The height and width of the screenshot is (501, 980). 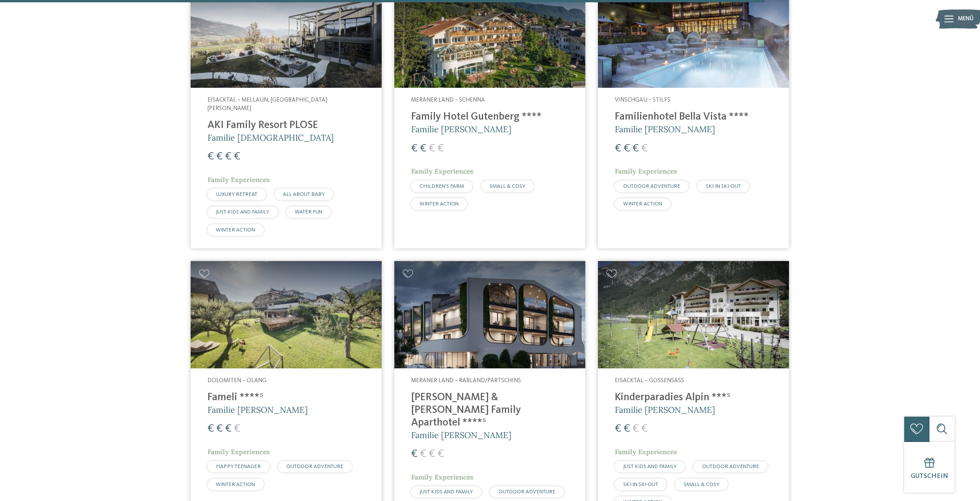 I want to click on span: CHILDREN’S FARM, so click(x=442, y=186).